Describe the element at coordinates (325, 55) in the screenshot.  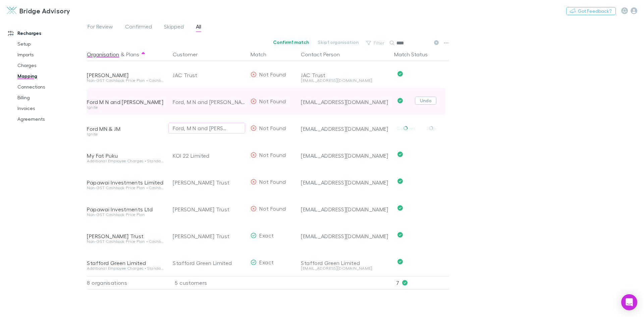
I see `button: Contact Person` at that location.